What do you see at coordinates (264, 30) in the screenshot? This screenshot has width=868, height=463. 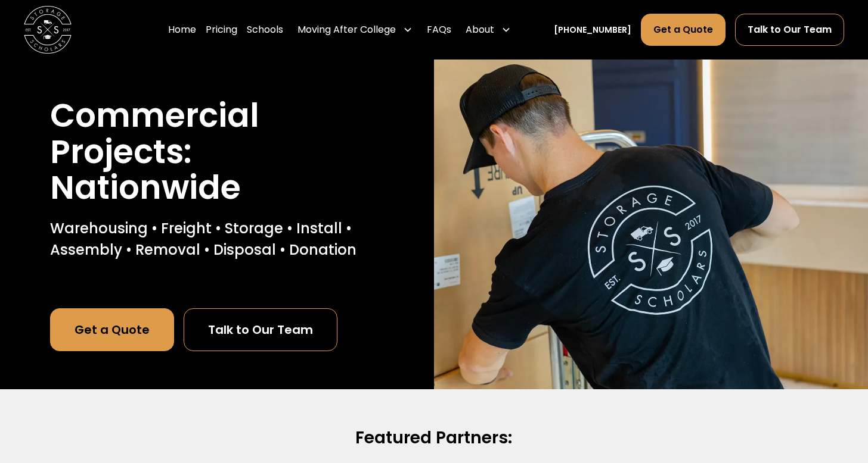 I see `a: Schools` at bounding box center [264, 30].